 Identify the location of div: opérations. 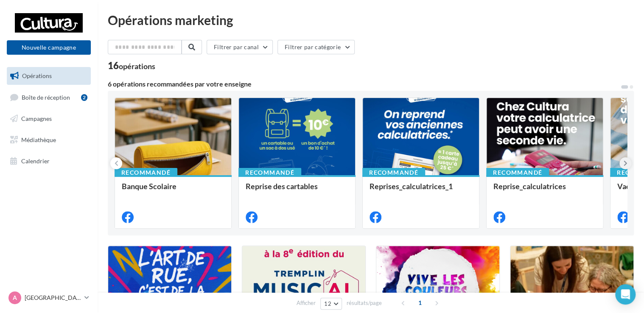
(137, 66).